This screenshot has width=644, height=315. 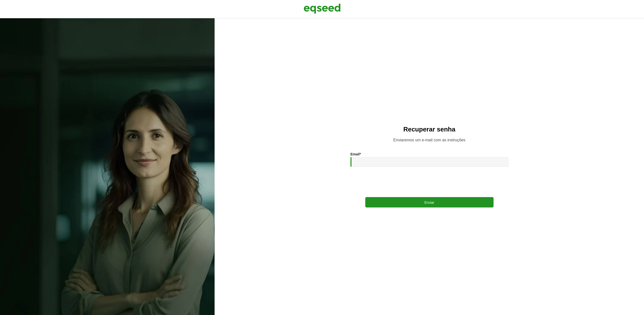 I want to click on p: Enviaremos um e-mail com as instruções, so click(x=429, y=140).